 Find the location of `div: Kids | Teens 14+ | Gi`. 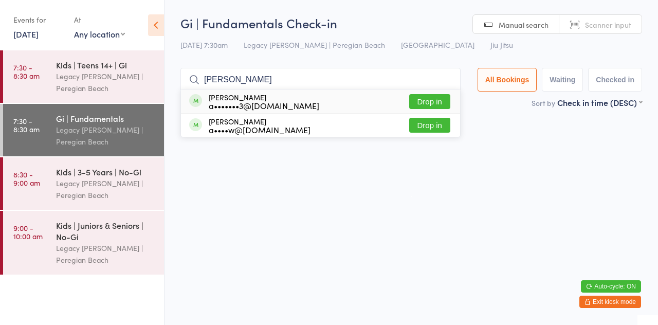

div: Kids | Teens 14+ | Gi is located at coordinates (105, 65).